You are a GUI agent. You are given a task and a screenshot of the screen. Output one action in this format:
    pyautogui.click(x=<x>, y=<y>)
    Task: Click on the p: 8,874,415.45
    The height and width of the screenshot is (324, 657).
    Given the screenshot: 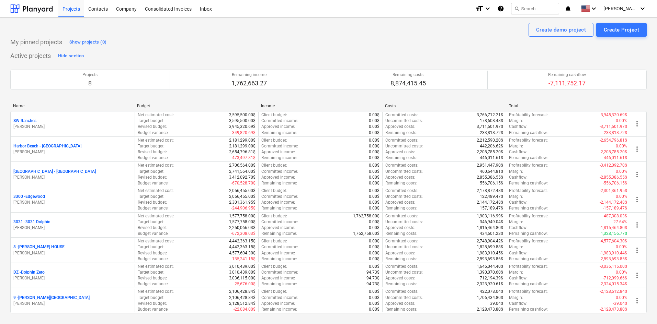 What is the action you would take?
    pyautogui.click(x=408, y=83)
    